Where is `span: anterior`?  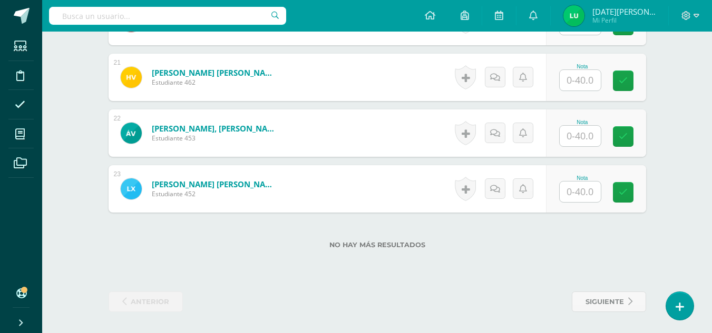 span: anterior is located at coordinates (150, 302).